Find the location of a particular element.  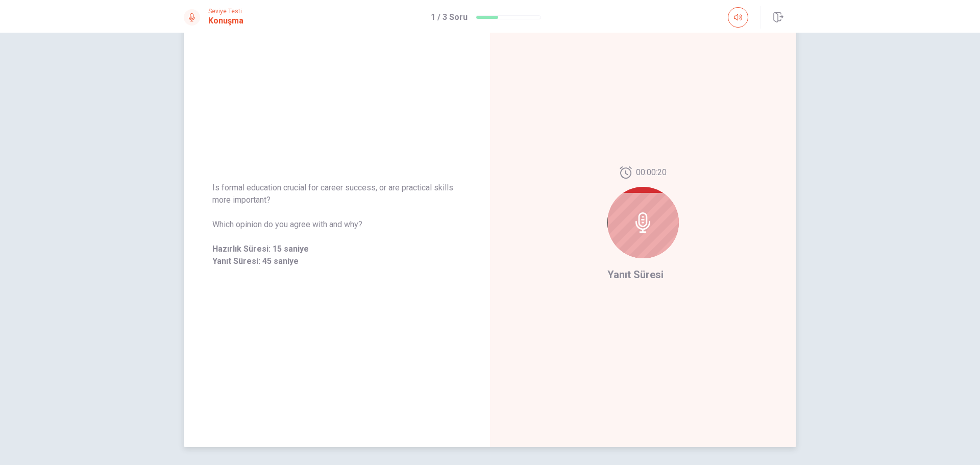

h1: 1 / 3 Soru is located at coordinates (449, 17).